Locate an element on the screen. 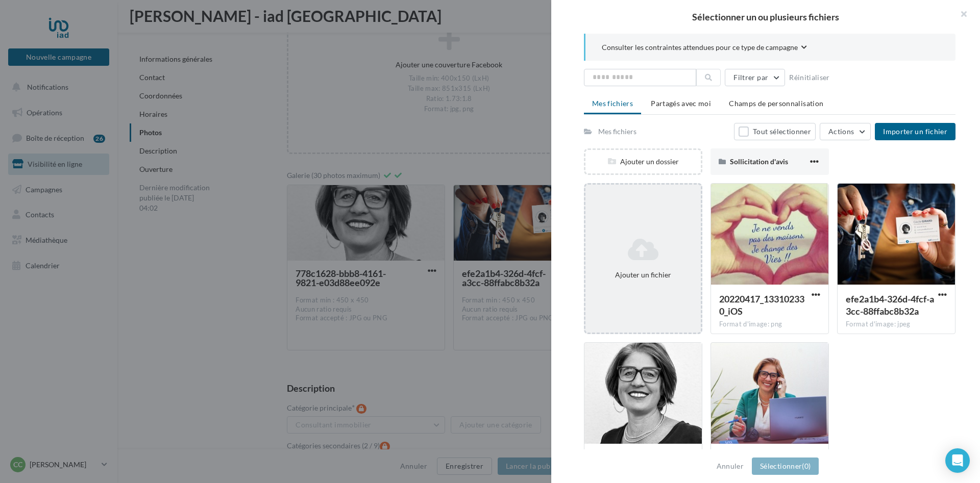 The image size is (980, 483). button: Réinitialiser is located at coordinates (809, 78).